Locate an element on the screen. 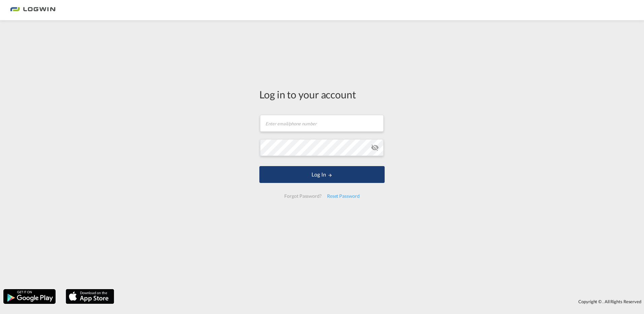 This screenshot has width=644, height=314. img: bc73a0e0d8c111efacd525e4c8ad7d32.png is located at coordinates (33, 10).